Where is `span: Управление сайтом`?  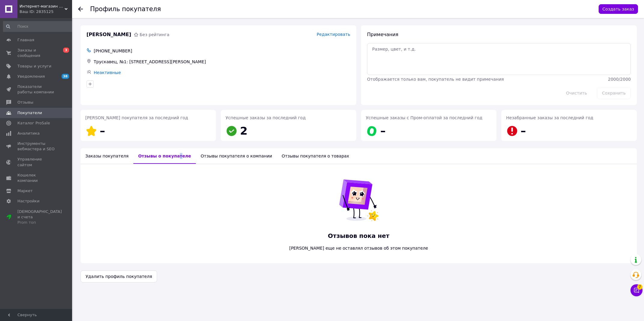
span: Управление сайтом is located at coordinates (36, 161).